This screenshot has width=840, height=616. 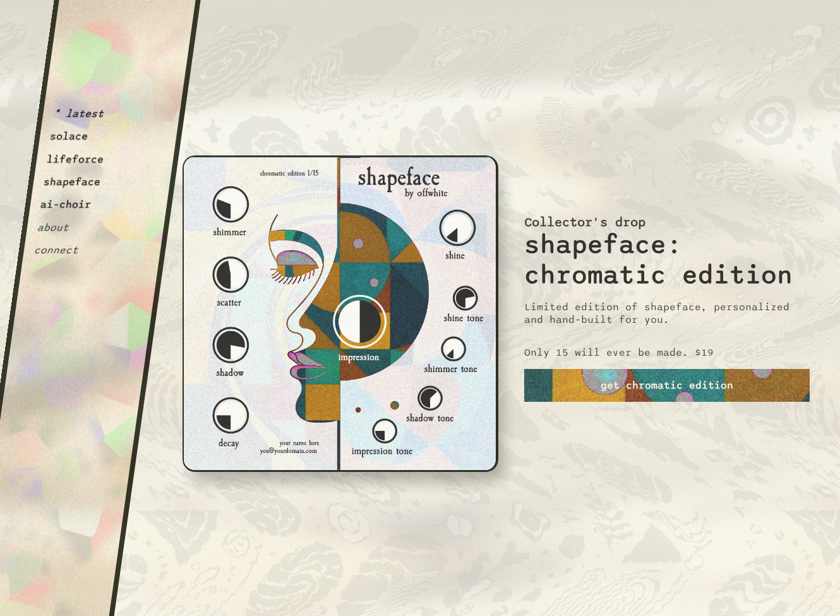 I want to click on button: shapeface, so click(x=72, y=182).